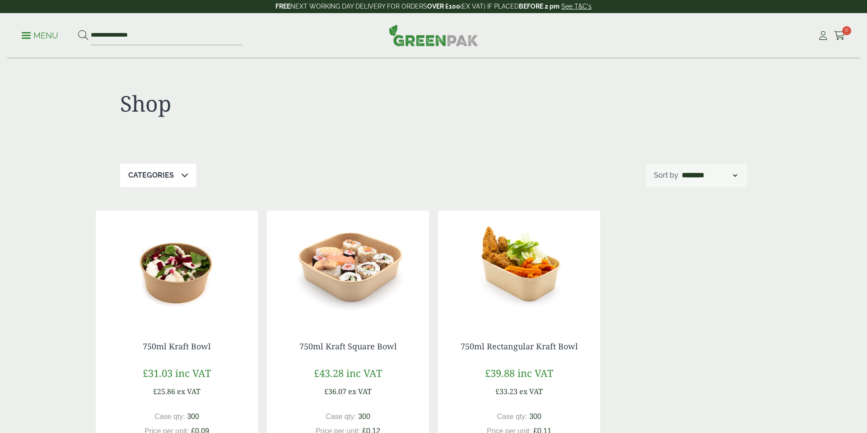 The width and height of the screenshot is (867, 433). What do you see at coordinates (177, 346) in the screenshot?
I see `a: 750ml Kraft Bowl` at bounding box center [177, 346].